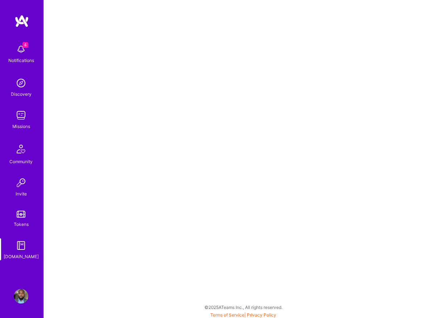 This screenshot has width=443, height=318. Describe the element at coordinates (21, 296) in the screenshot. I see `img: User Avatar` at that location.